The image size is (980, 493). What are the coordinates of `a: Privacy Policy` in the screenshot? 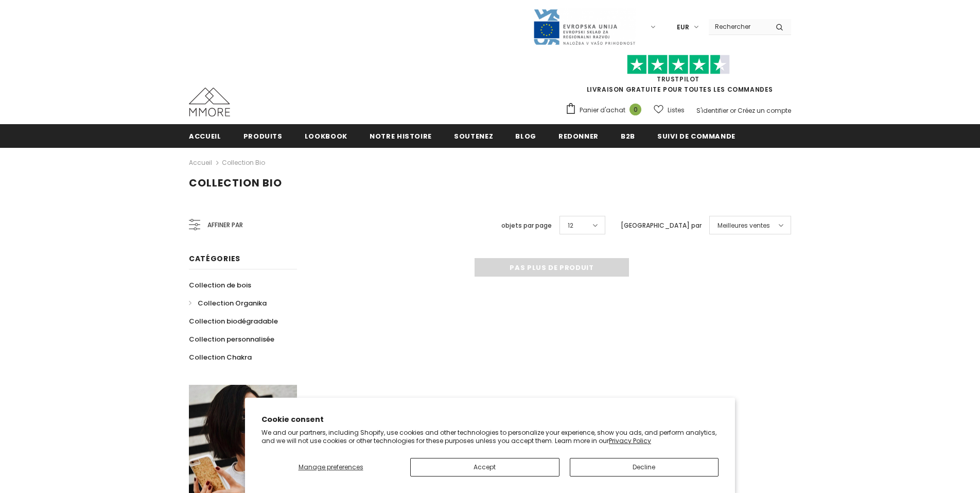 It's located at (630, 440).